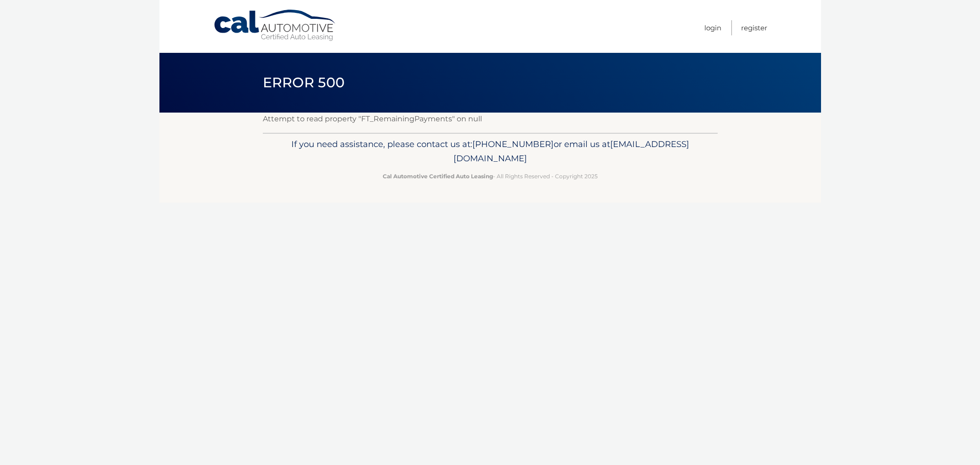  I want to click on a: Register, so click(754, 27).